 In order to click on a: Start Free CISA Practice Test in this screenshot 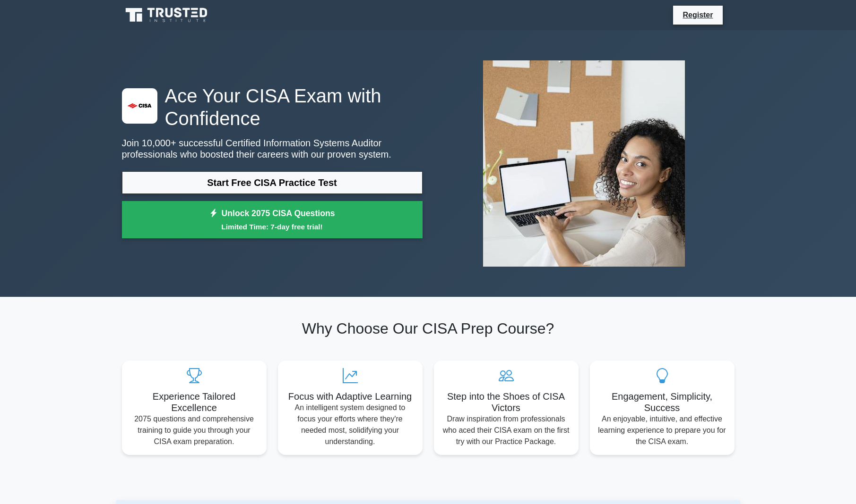, I will do `click(272, 182)`.